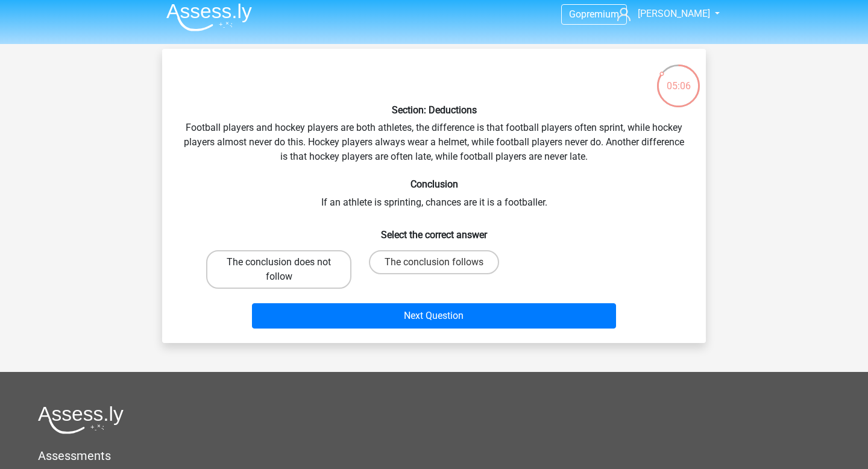  I want to click on div: Football players and hockey players are both athletes, the difference is that football players of..., so click(434, 196).